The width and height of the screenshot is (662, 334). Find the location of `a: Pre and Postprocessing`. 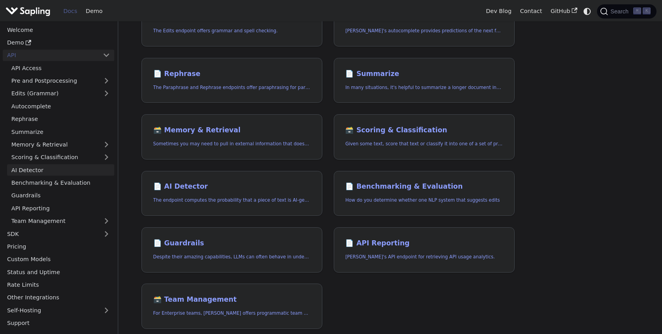

a: Pre and Postprocessing is located at coordinates (61, 81).